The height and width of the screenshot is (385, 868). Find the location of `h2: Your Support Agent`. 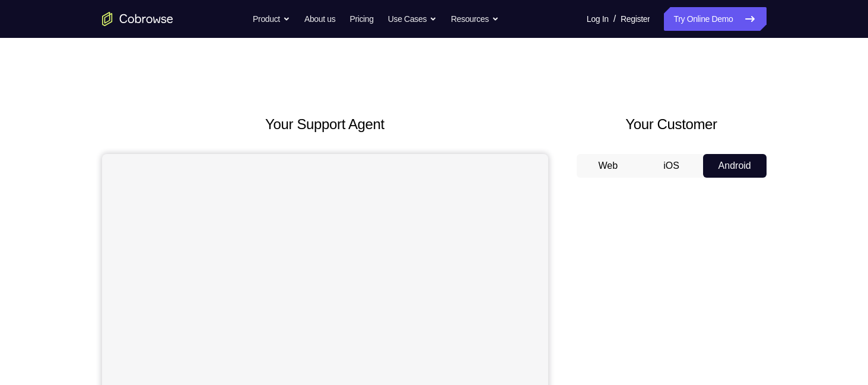

h2: Your Support Agent is located at coordinates (325, 125).